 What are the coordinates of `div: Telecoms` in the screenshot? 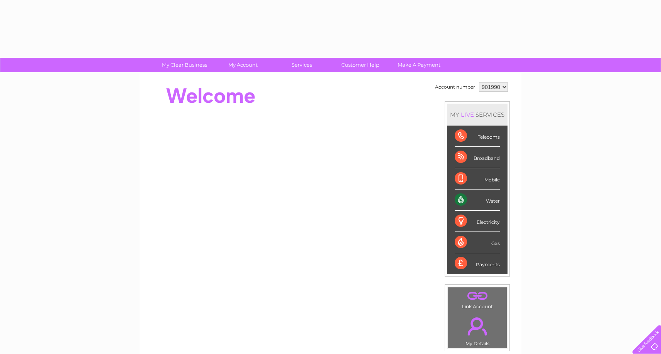 It's located at (477, 136).